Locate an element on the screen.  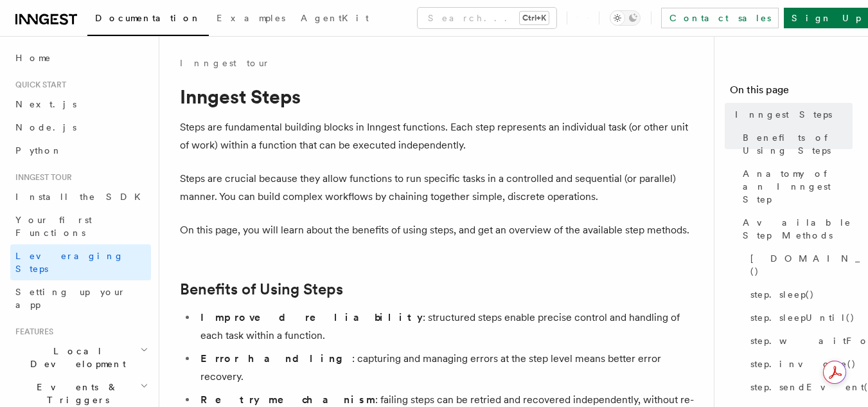
a: step.sleepUntil() is located at coordinates (798, 318).